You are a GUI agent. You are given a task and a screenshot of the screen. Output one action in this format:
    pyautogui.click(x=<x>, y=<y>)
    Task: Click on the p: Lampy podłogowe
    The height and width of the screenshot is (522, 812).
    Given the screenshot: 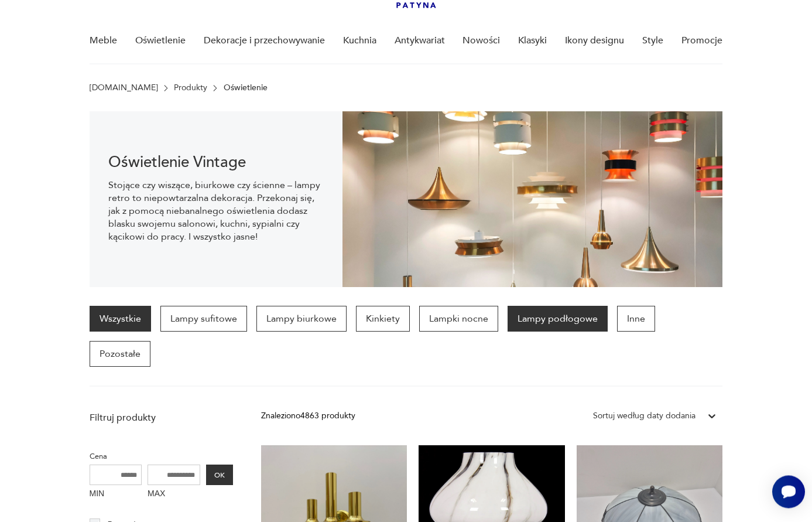 What is the action you would take?
    pyautogui.click(x=557, y=319)
    